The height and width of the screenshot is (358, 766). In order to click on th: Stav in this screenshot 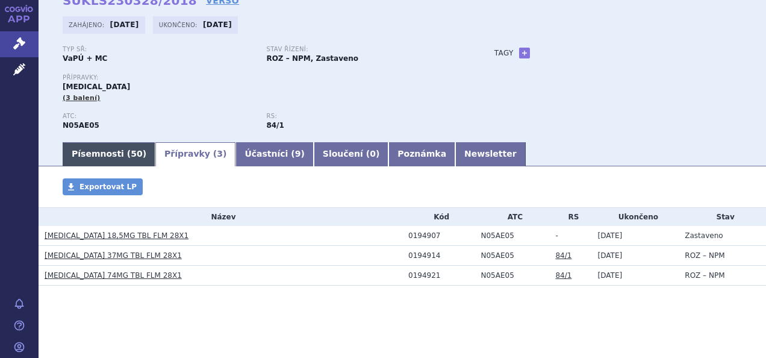, I will do `click(722, 217)`.